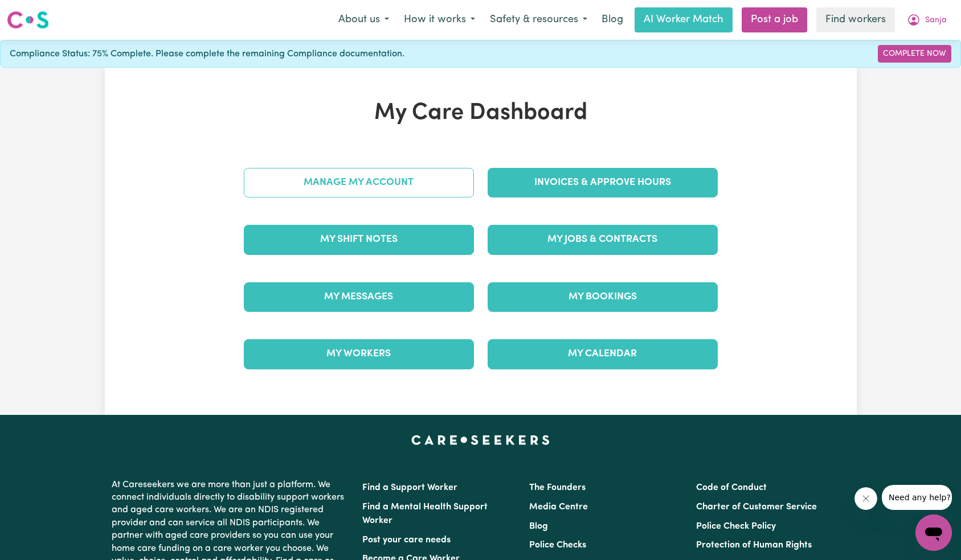  What do you see at coordinates (359, 240) in the screenshot?
I see `a: My Shift Notes` at bounding box center [359, 240].